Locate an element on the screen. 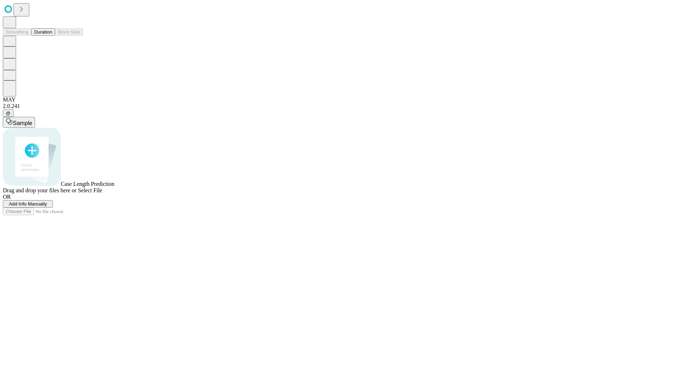 The height and width of the screenshot is (386, 686). button: Duration is located at coordinates (43, 32).